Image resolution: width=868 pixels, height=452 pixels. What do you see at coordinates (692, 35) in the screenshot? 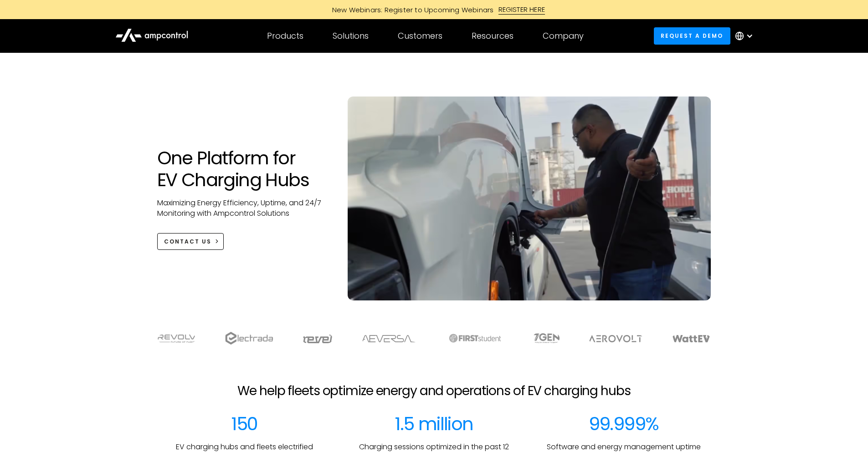
I see `a: Request a demo` at bounding box center [692, 35].